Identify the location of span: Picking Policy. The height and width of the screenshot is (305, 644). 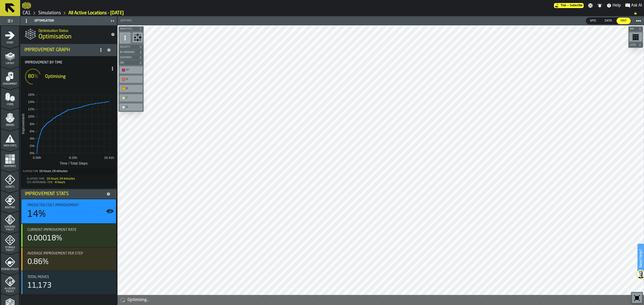
(10, 269).